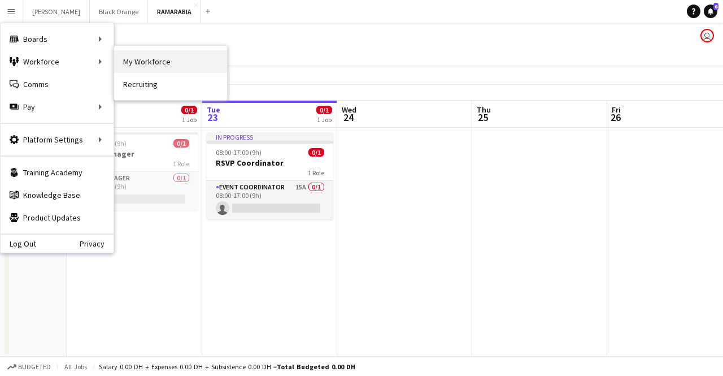 Image resolution: width=723 pixels, height=376 pixels. I want to click on a: Privacy, so click(97, 244).